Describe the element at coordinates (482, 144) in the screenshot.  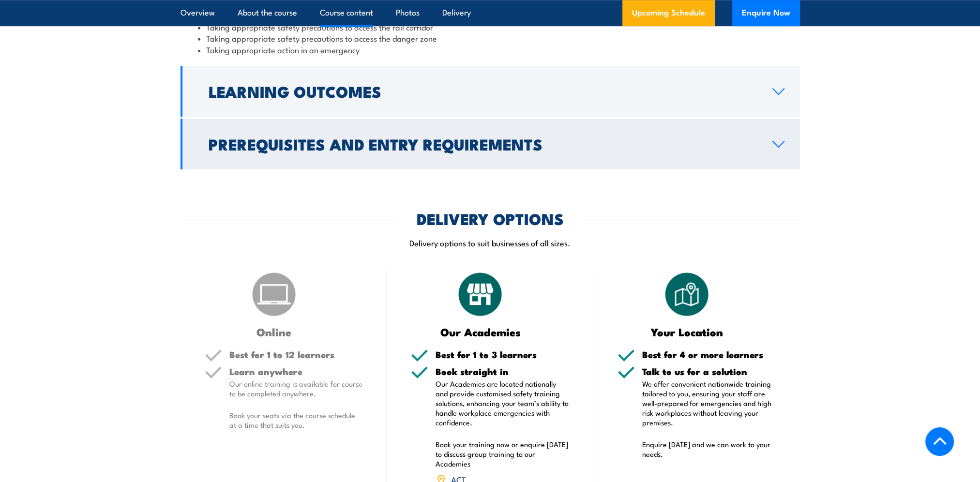
I see `h2: Prerequisites and Entry Requirements` at that location.